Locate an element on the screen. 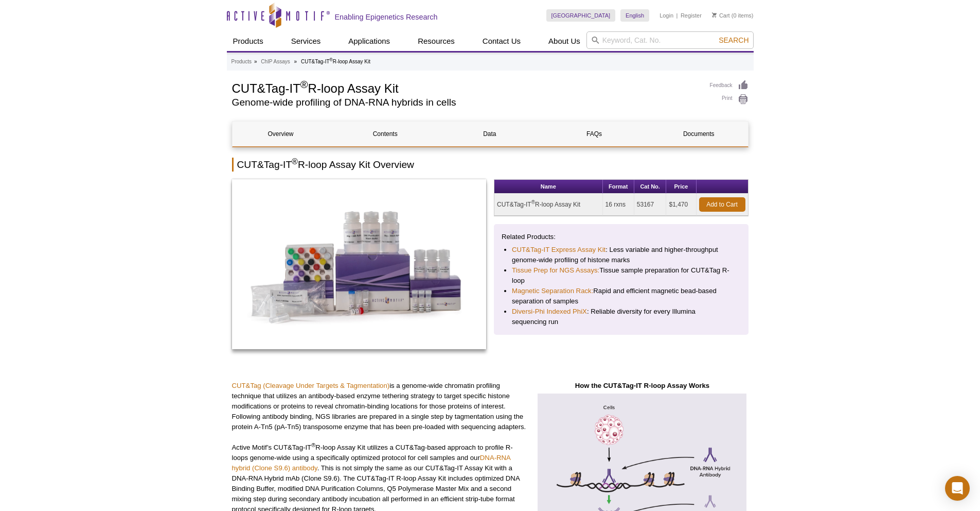 The width and height of the screenshot is (980, 511). td: 16 rxns is located at coordinates (619, 204).